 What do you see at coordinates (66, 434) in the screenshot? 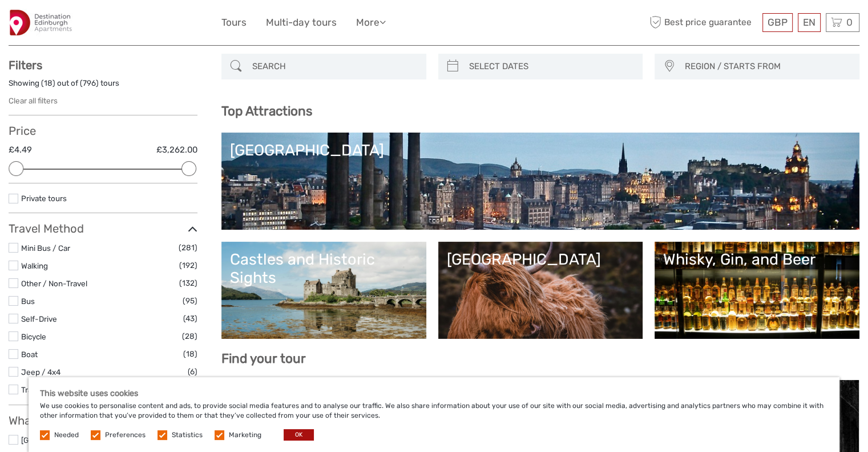
I see `label: Needed` at bounding box center [66, 434].